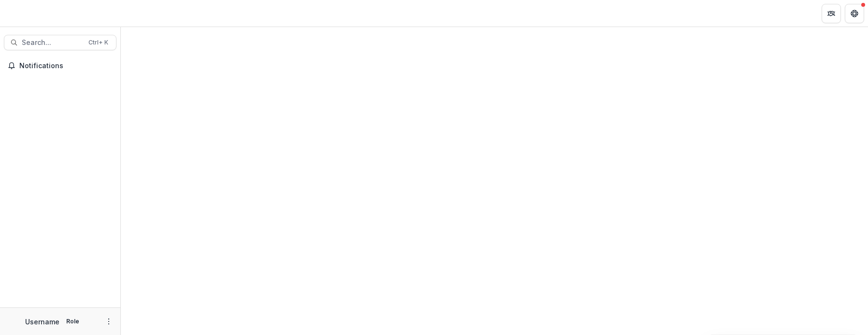 This screenshot has width=868, height=335. What do you see at coordinates (98, 43) in the screenshot?
I see `div: Ctrl + K` at bounding box center [98, 43].